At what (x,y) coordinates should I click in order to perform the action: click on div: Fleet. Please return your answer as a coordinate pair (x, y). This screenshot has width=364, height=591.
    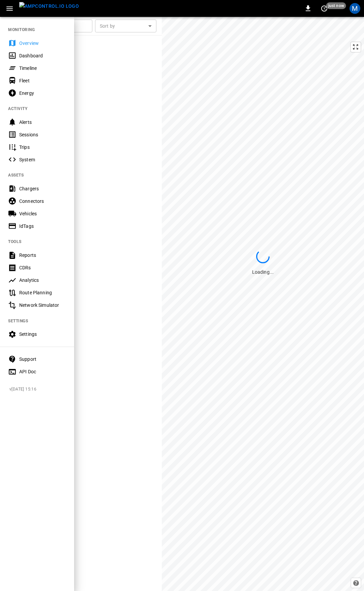
    Looking at the image, I should click on (43, 81).